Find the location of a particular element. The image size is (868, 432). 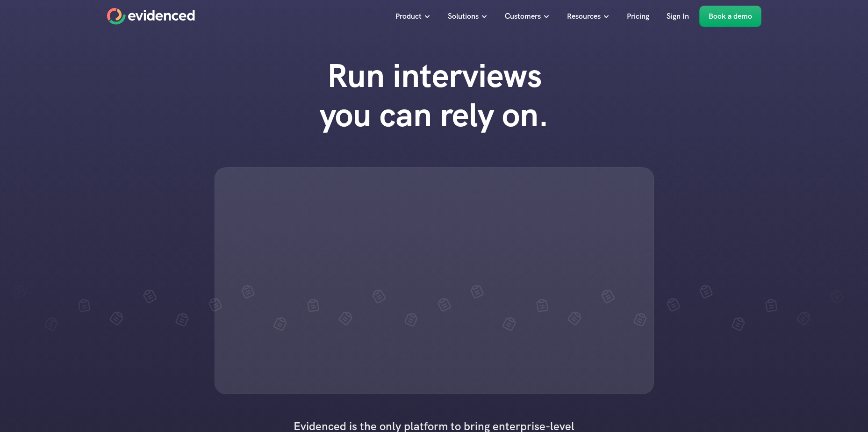

p: Book a demo is located at coordinates (730, 16).